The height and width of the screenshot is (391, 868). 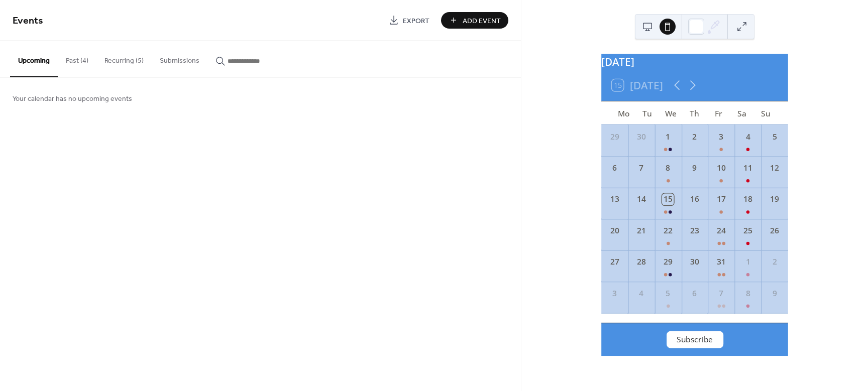 I want to click on div: 17, so click(x=721, y=199).